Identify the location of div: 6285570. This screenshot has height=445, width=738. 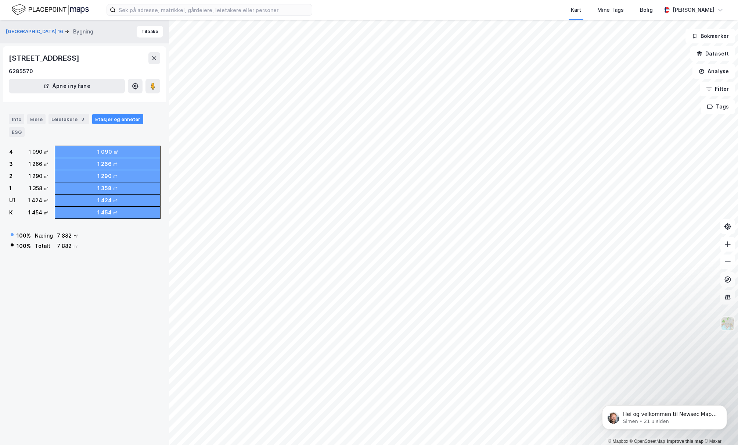
(21, 71).